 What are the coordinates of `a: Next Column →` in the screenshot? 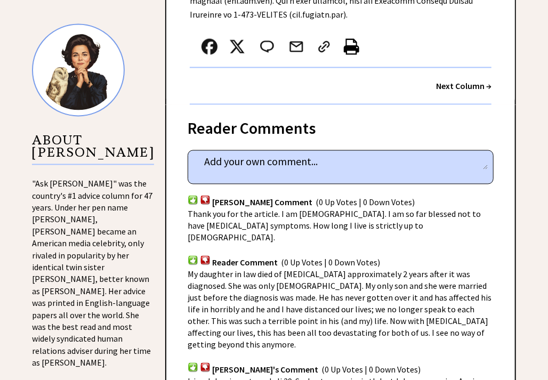 It's located at (464, 86).